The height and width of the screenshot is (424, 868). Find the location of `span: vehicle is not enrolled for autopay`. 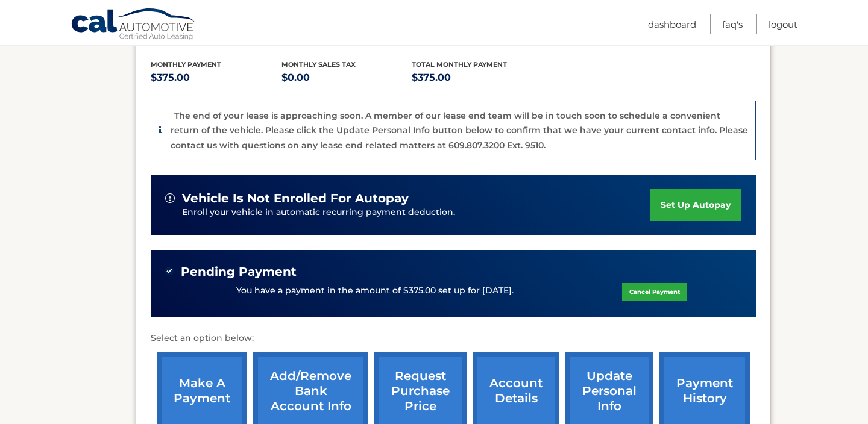

span: vehicle is not enrolled for autopay is located at coordinates (296, 198).